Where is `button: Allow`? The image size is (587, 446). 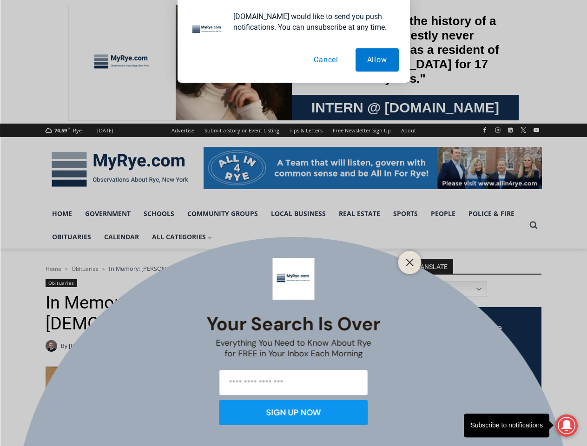
button: Allow is located at coordinates (377, 60).